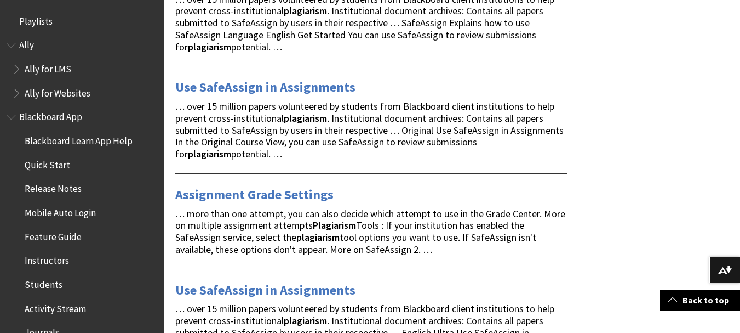 The height and width of the screenshot is (333, 740). Describe the element at coordinates (82, 21) in the screenshot. I see `nav: Book outline for Playlists` at that location.